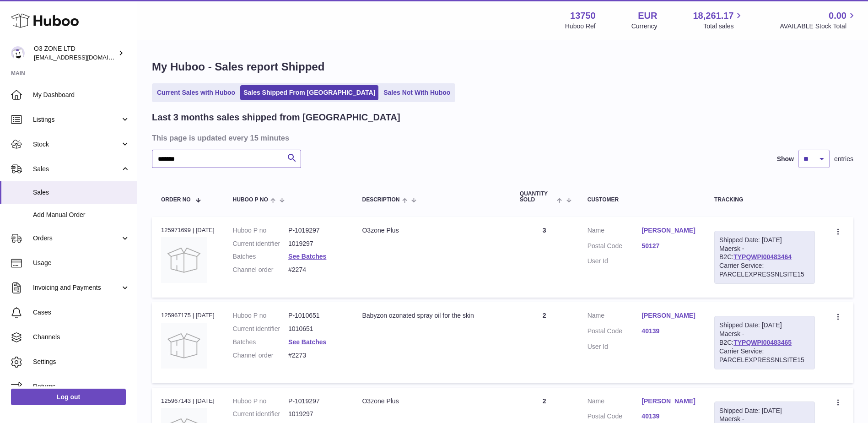  Describe the element at coordinates (82, 362) in the screenshot. I see `span: Settings` at that location.